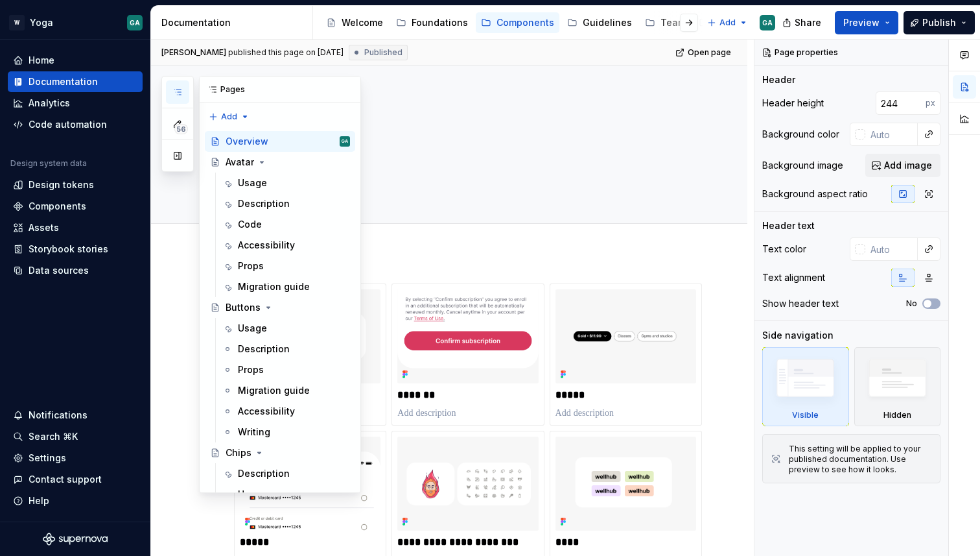  I want to click on div: Migration guide, so click(274, 287).